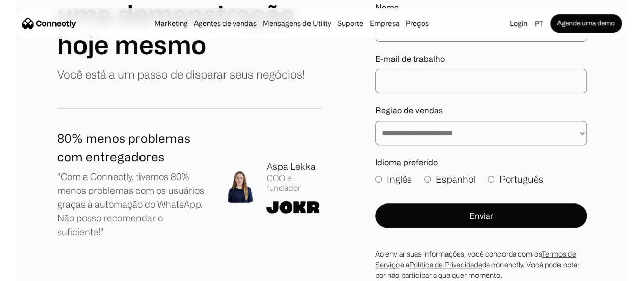 This screenshot has height=281, width=644. What do you see at coordinates (41, 270) in the screenshot?
I see `ul: Language list` at bounding box center [41, 270].